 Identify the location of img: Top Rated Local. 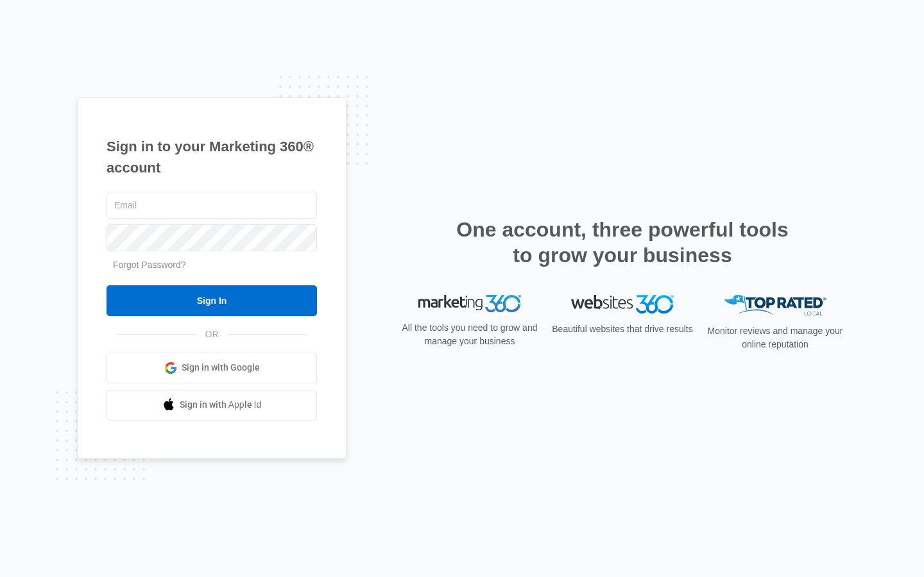
(775, 305).